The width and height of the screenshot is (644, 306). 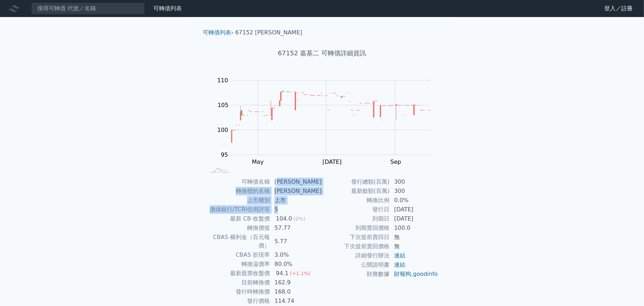 I want to click on td: 發行價格, so click(x=238, y=301).